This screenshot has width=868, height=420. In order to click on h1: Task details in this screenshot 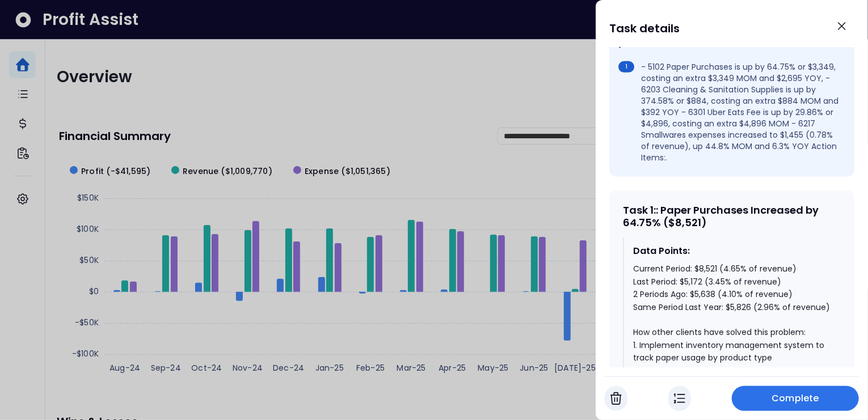, I will do `click(644, 29)`.